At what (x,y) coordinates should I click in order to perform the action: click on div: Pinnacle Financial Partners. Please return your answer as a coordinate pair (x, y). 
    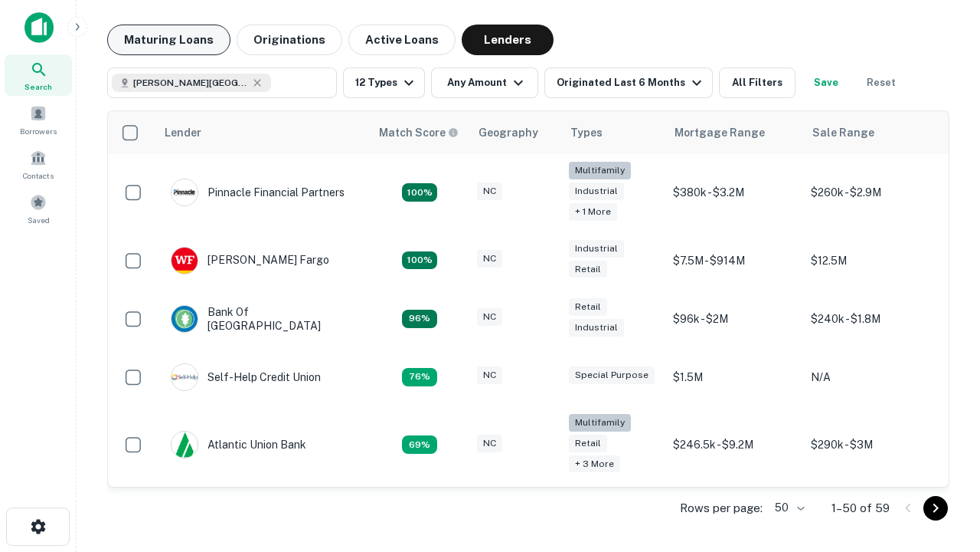
    Looking at the image, I should click on (257, 193).